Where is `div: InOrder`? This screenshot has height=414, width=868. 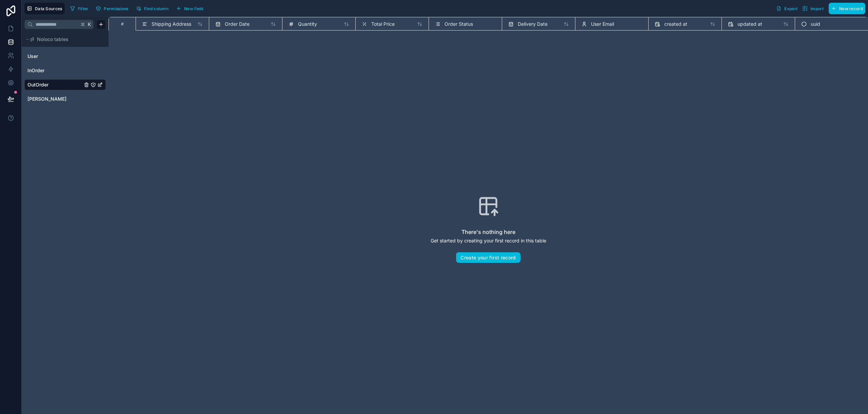 div: InOrder is located at coordinates (65, 71).